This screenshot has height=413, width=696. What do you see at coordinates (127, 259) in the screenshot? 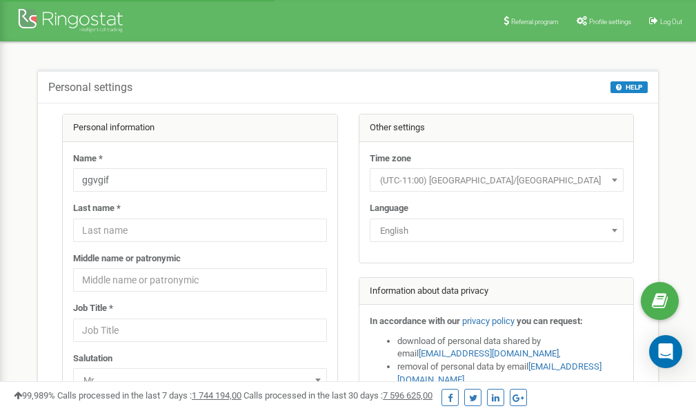
I see `label: Middle name or patronymic` at bounding box center [127, 259].